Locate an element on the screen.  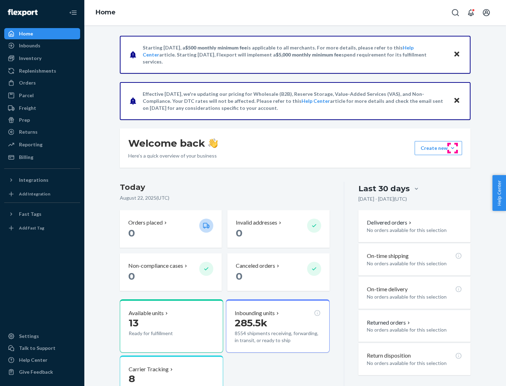
div: Freight is located at coordinates (27, 108).